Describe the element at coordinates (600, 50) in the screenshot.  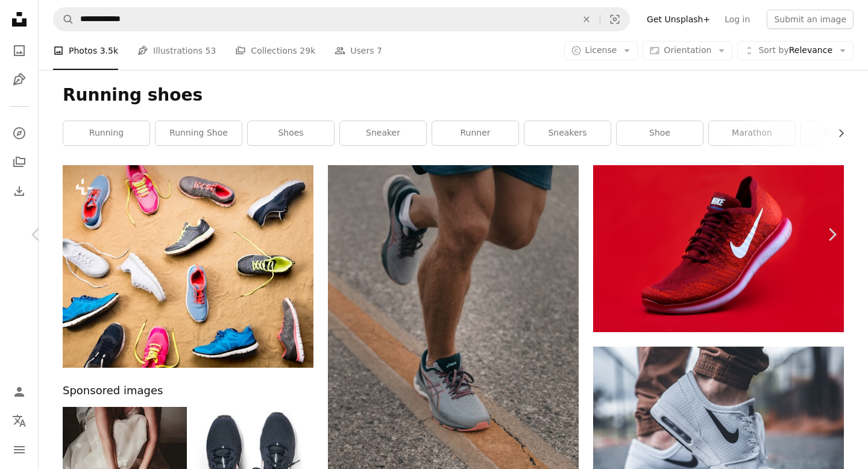
I see `button: License` at that location.